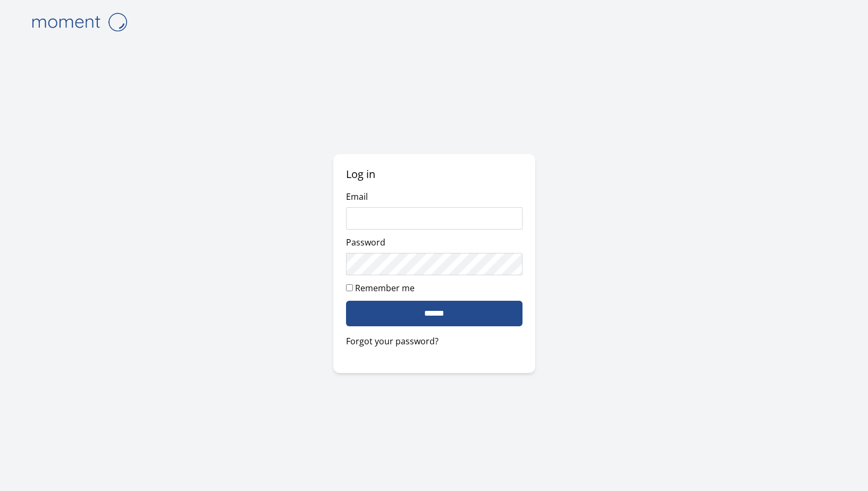  I want to click on label: Email, so click(357, 197).